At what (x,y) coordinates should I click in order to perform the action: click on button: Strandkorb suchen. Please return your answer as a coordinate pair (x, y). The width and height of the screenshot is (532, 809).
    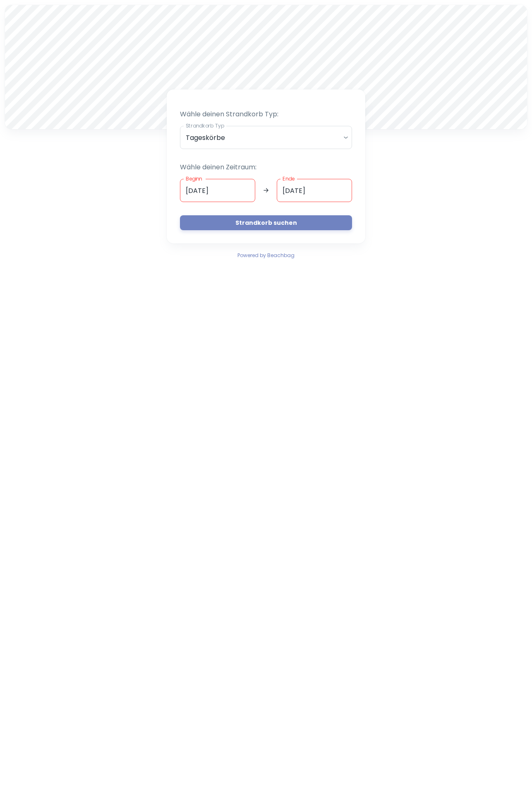
    Looking at the image, I should click on (266, 223).